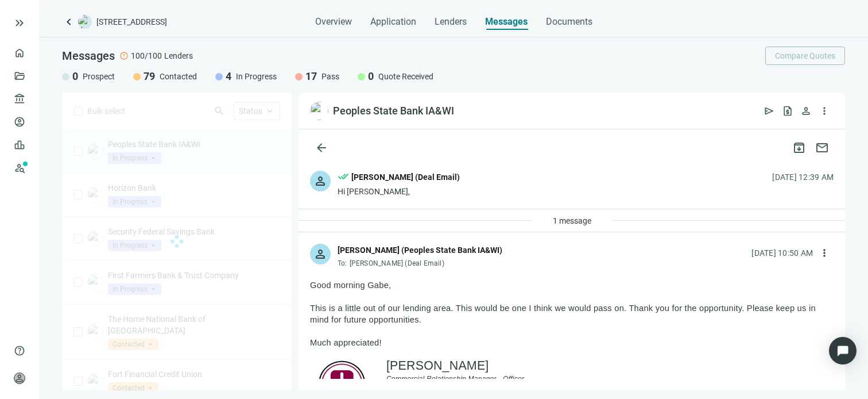 The width and height of the screenshot is (868, 399). What do you see at coordinates (799, 148) in the screenshot?
I see `button: archive` at bounding box center [799, 148].